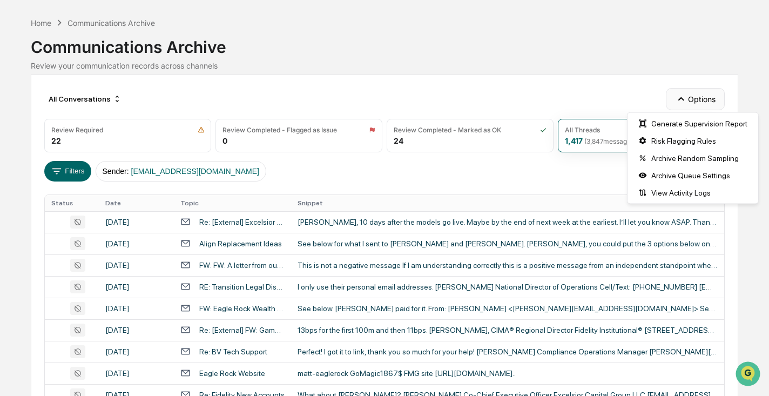 This screenshot has width=769, height=396. Describe the element at coordinates (68, 171) in the screenshot. I see `button: Filters` at that location.